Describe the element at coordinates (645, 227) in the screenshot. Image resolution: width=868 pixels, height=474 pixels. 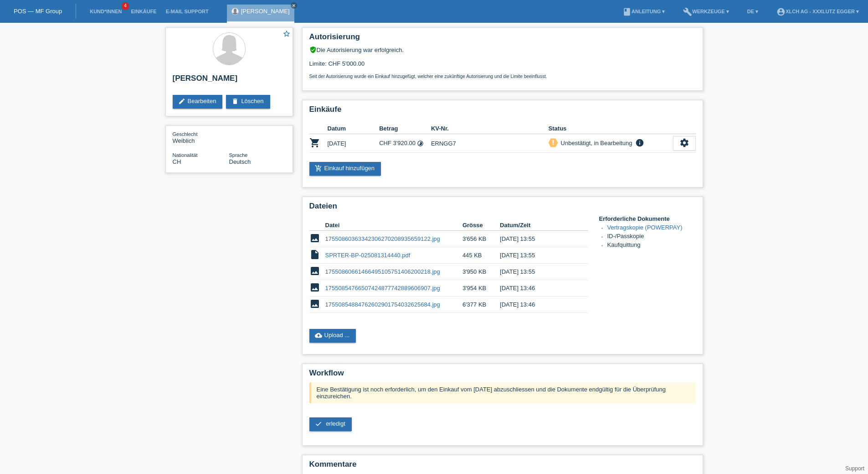
I see `a: Vertragskopie (POWERPAY)` at that location.